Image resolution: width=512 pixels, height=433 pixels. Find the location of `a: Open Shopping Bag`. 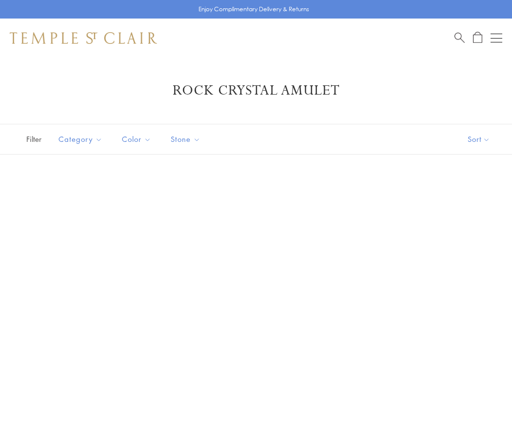

a: Open Shopping Bag is located at coordinates (478, 38).